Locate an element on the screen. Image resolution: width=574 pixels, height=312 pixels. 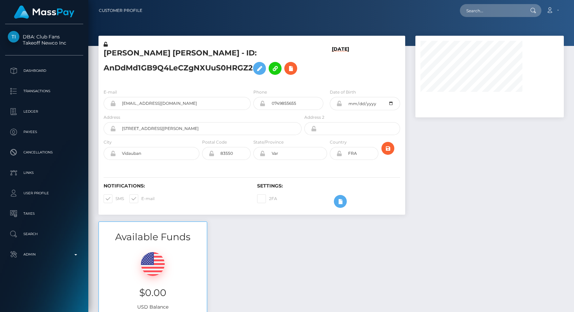
h6: Notifications: is located at coordinates (175, 185).